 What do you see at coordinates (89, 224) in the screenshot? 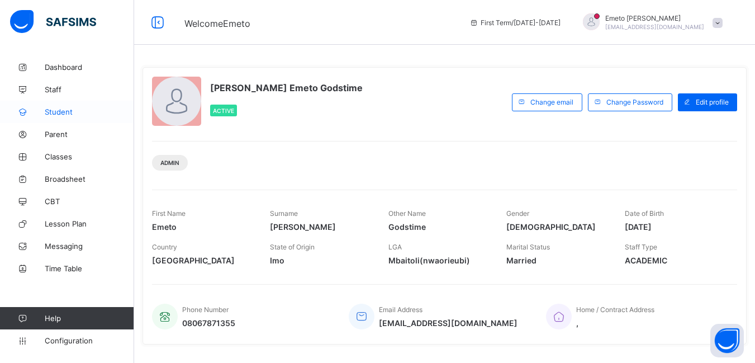
I see `span: Lesson Plan` at bounding box center [89, 224].